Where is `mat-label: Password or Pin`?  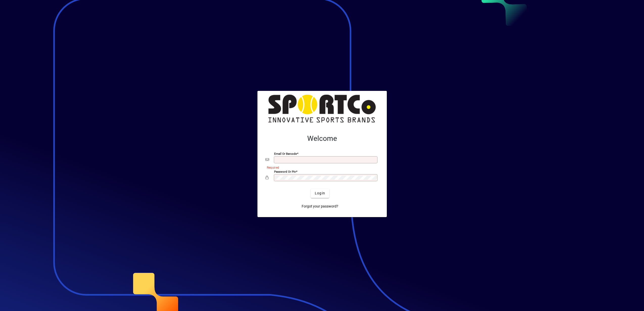
mat-label: Password or Pin is located at coordinates (285, 172).